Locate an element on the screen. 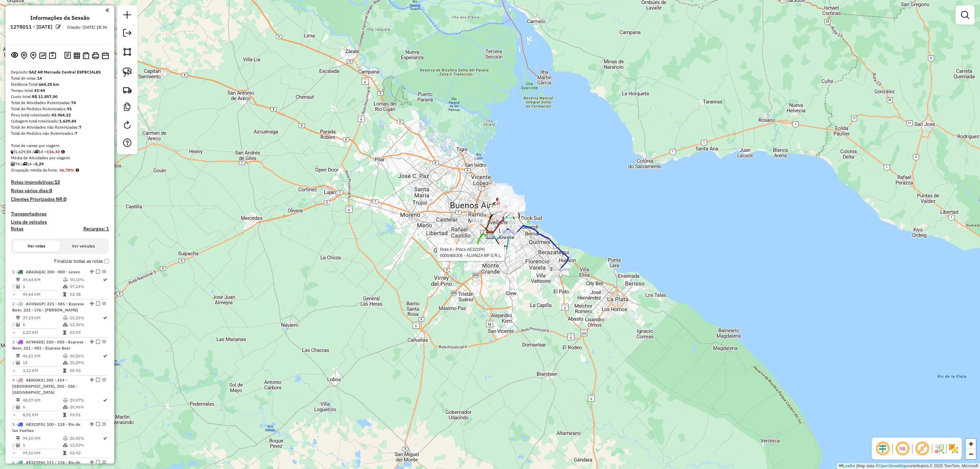 This screenshot has width=980, height=469. div: Total de Atividades não Roteirizadas: is located at coordinates (60, 127).